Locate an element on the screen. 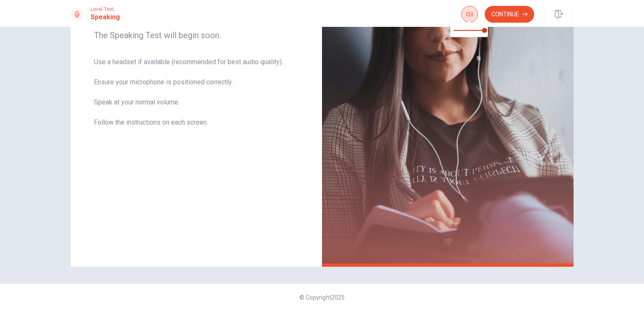  span: Level Test is located at coordinates (105, 9).